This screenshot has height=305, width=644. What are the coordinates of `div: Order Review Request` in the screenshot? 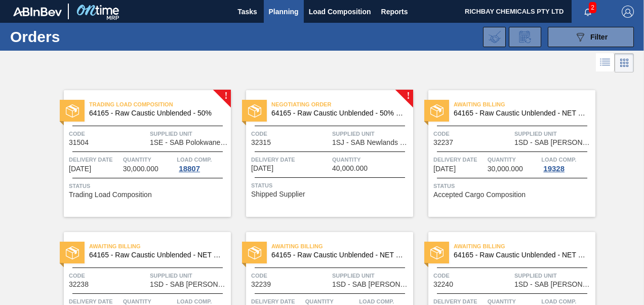 It's located at (525, 37).